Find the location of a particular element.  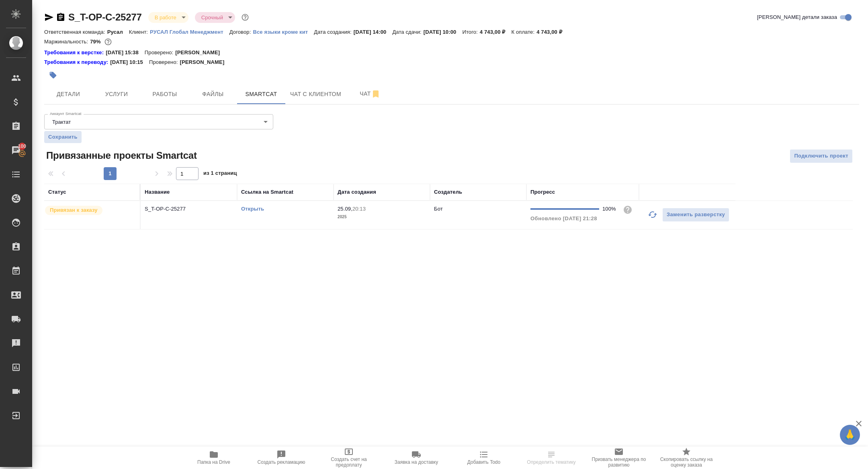

span: Создать счет на предоплату is located at coordinates (348, 462).